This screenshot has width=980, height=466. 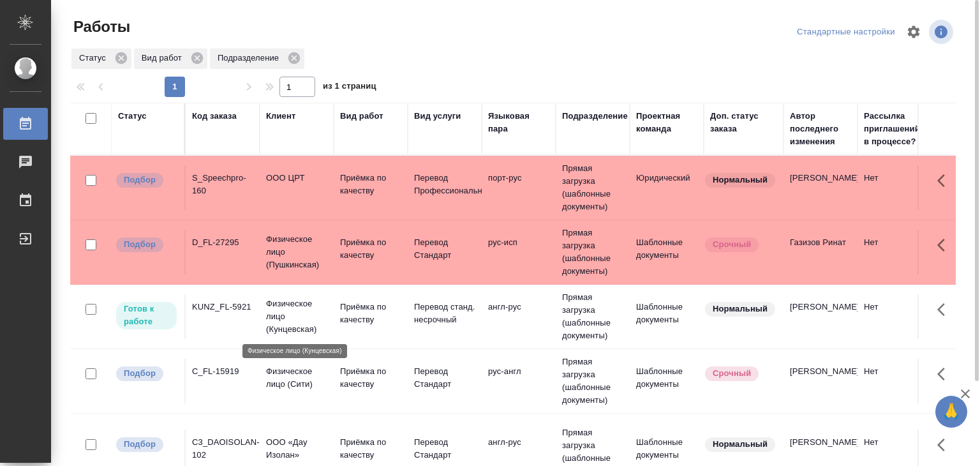 What do you see at coordinates (297, 178) in the screenshot?
I see `p: OOO ЦРТ` at bounding box center [297, 178].